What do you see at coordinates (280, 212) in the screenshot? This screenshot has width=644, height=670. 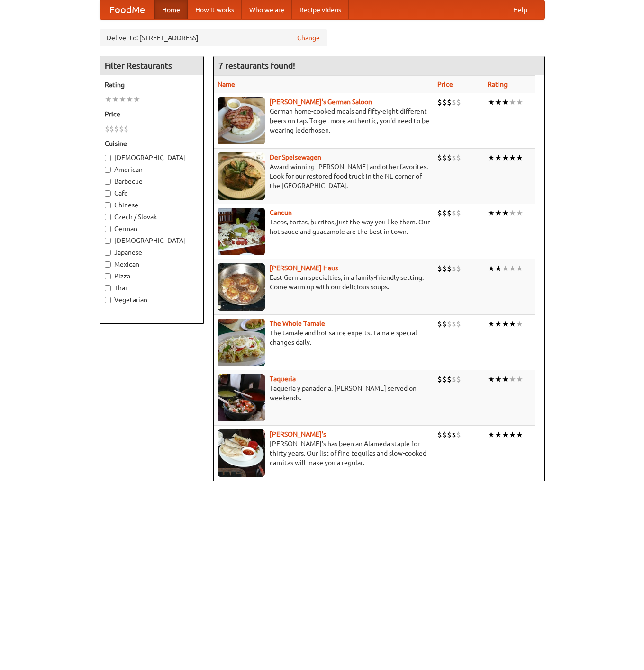 I see `a: Cancun` at bounding box center [280, 212].